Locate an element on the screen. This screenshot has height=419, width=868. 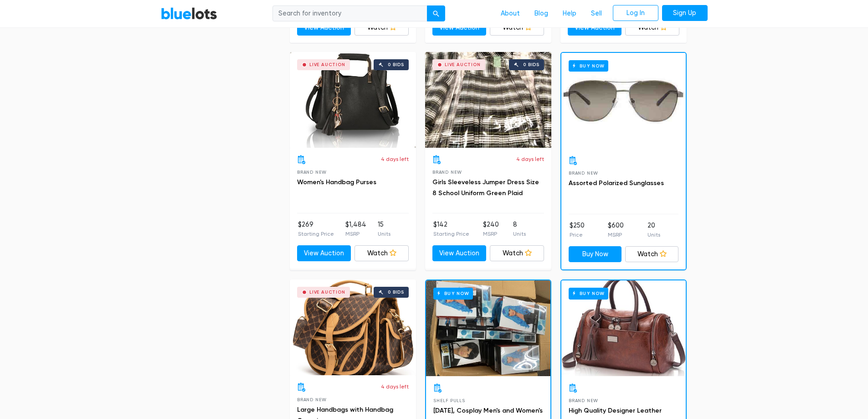
p: Price is located at coordinates (577, 235).